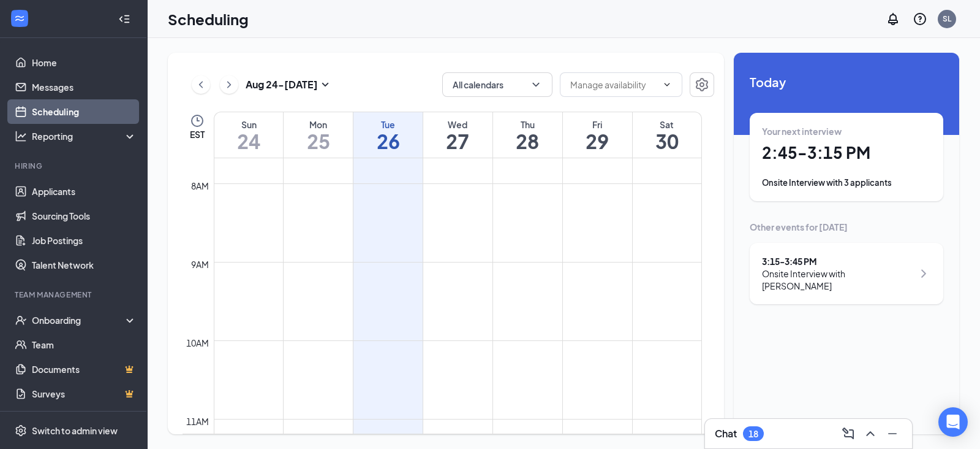 This screenshot has width=980, height=449. What do you see at coordinates (197, 421) in the screenshot?
I see `div: 11am` at bounding box center [197, 421].